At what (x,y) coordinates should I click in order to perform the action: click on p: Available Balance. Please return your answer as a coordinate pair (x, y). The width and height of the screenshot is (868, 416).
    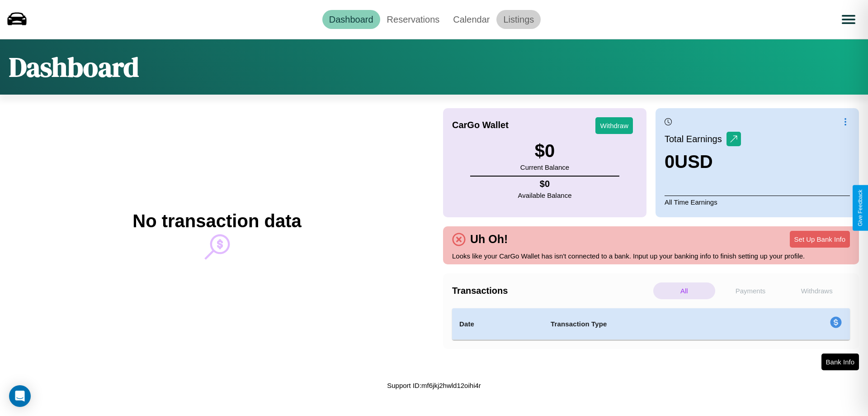
    Looking at the image, I should click on (545, 195).